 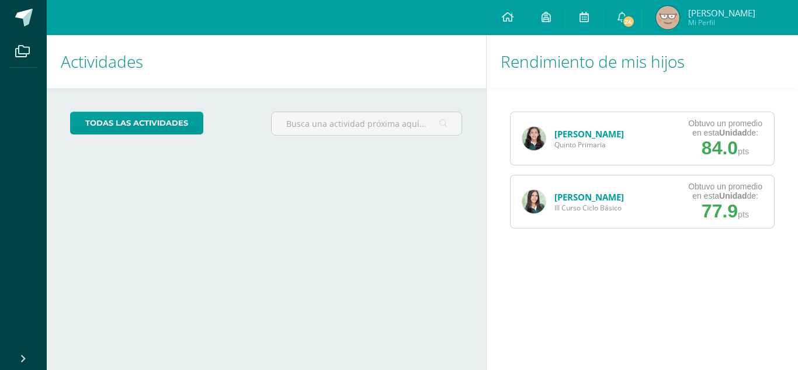 What do you see at coordinates (589, 144) in the screenshot?
I see `span: Quinto Primaria` at bounding box center [589, 144].